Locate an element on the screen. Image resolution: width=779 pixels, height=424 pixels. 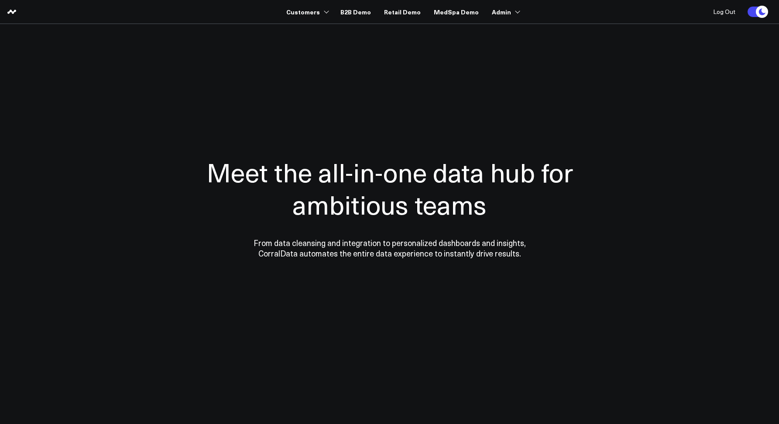
a: B2B Demo is located at coordinates (356, 12).